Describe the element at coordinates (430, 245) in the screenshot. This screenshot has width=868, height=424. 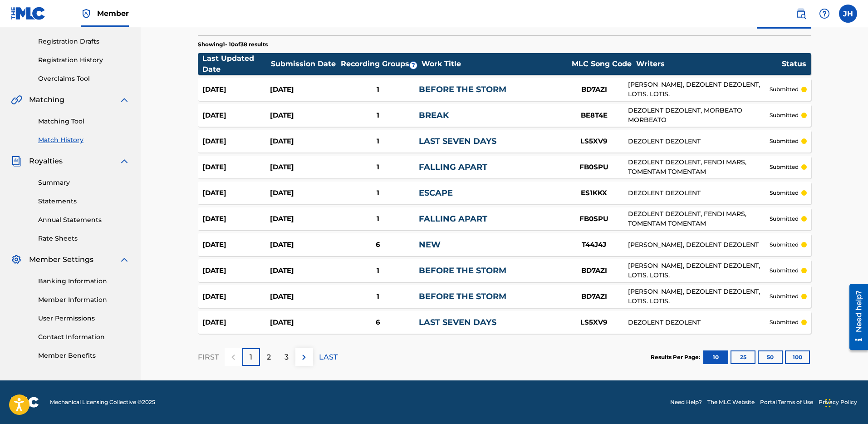
I see `a: NEW` at that location.